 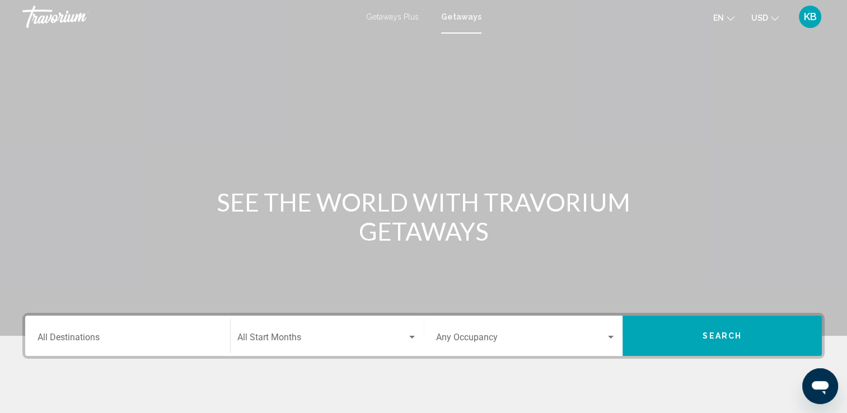 What do you see at coordinates (189, 17) in the screenshot?
I see `a: Travorium` at bounding box center [189, 17].